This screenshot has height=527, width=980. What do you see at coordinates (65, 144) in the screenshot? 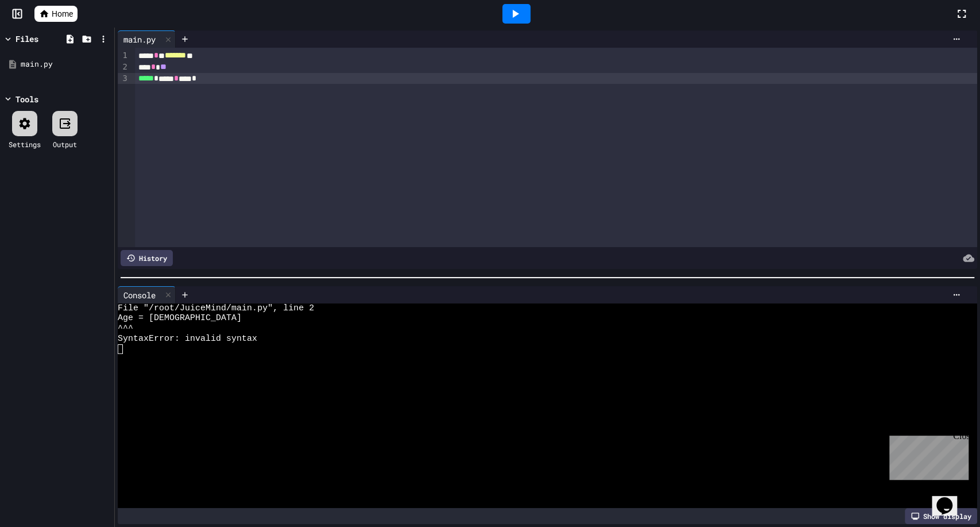
I see `div: Output` at bounding box center [65, 144].